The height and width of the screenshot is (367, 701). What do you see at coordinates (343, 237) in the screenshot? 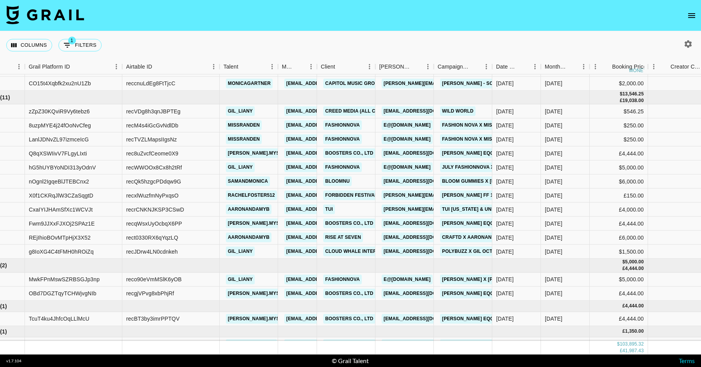
I see `a: Rise at Seven` at bounding box center [343, 237].